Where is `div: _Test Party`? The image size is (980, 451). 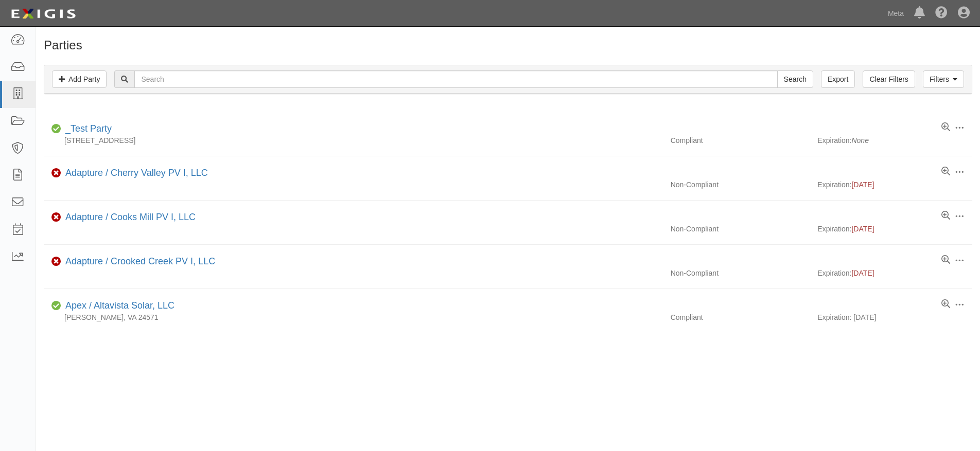 div: _Test Party is located at coordinates (87, 129).